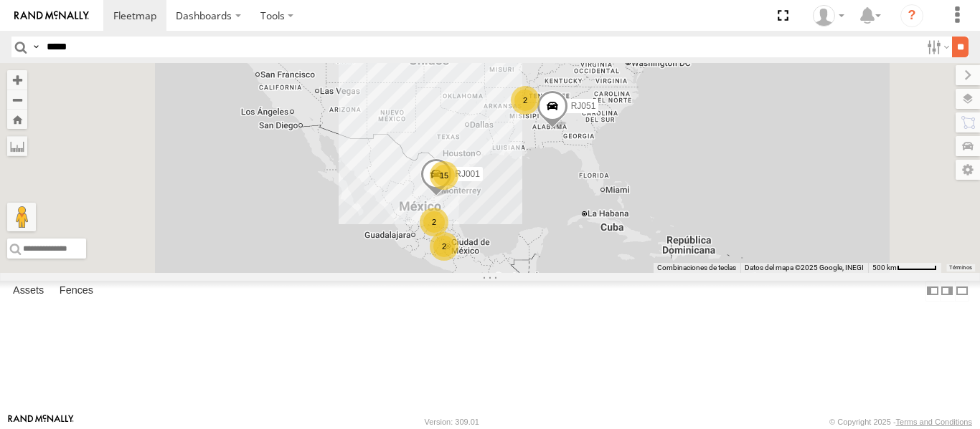 Image resolution: width=980 pixels, height=429 pixels. Describe the element at coordinates (36, 47) in the screenshot. I see `label: Search Query` at that location.